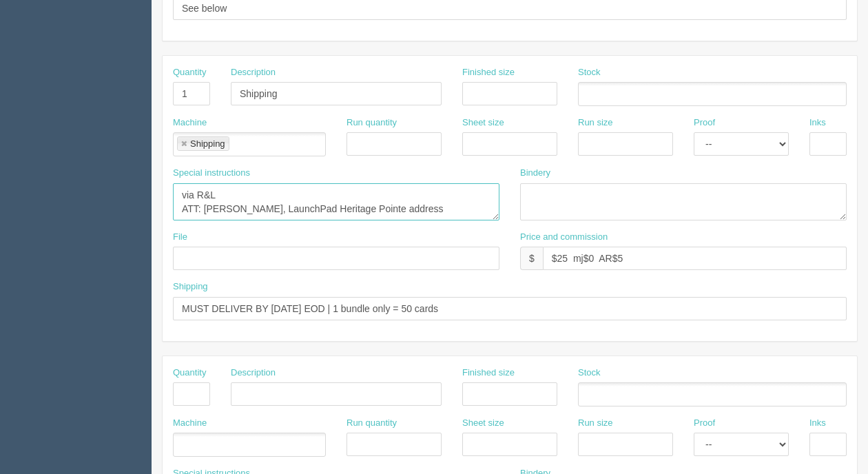 This screenshot has height=474, width=868. Describe the element at coordinates (207, 143) in the screenshot. I see `div: Shipping` at that location.